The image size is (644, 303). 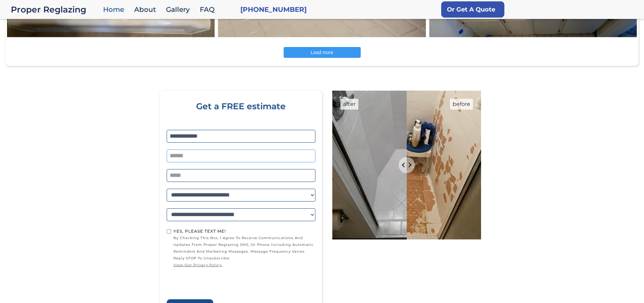 I want to click on div: Yes, Please text me!, so click(x=244, y=231).